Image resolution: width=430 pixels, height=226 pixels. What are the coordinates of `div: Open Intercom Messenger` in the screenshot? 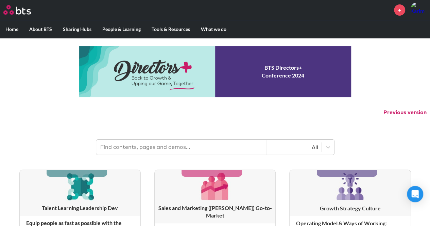 It's located at (415, 194).